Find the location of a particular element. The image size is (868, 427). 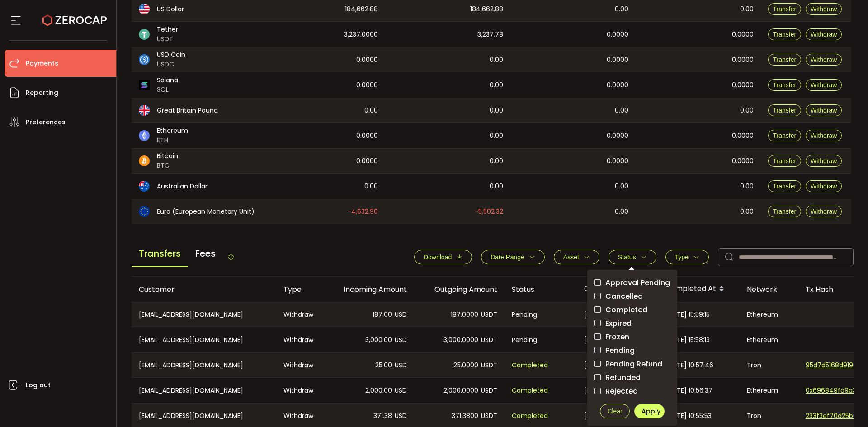

button: Apply is located at coordinates (649, 411).